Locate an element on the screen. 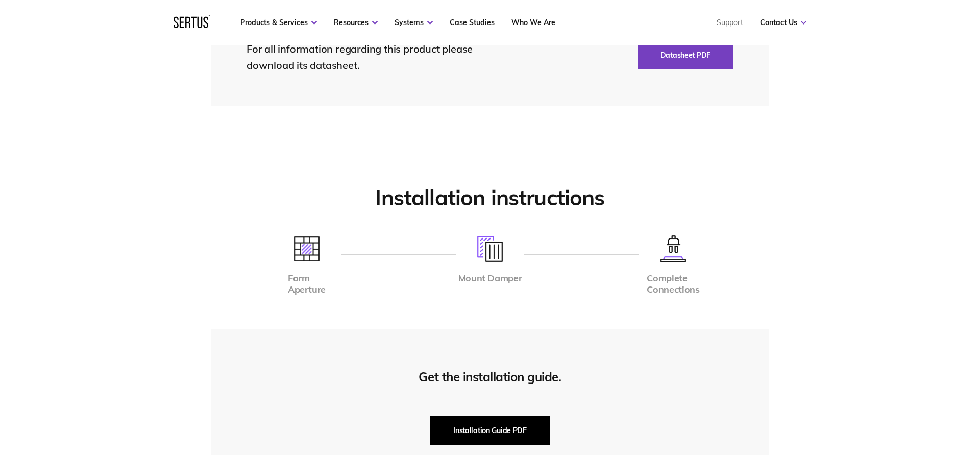 The image size is (980, 455). a: Contact Us is located at coordinates (783, 23).